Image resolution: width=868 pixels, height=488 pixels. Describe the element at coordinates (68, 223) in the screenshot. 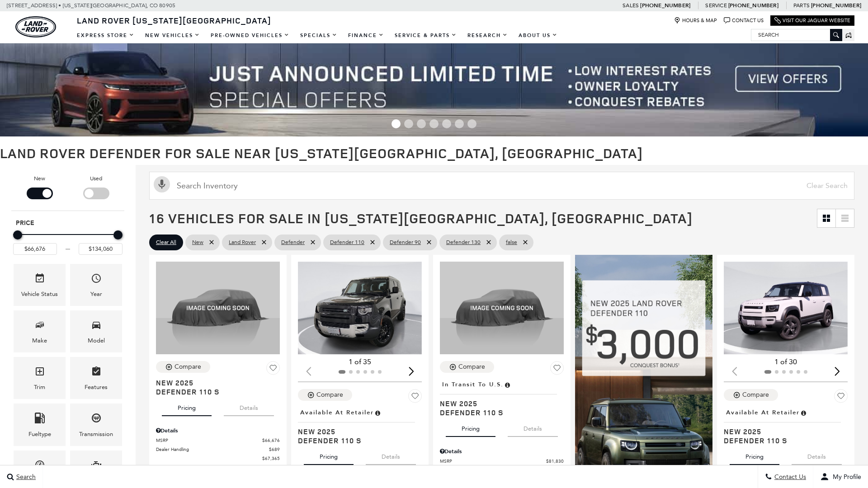

I see `h5: Price` at that location.